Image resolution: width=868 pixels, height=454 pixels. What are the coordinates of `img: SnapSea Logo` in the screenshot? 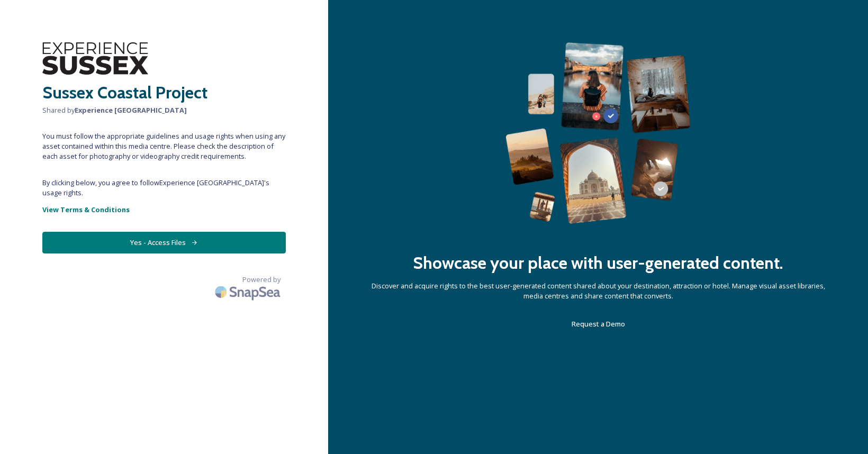 It's located at (249, 291).